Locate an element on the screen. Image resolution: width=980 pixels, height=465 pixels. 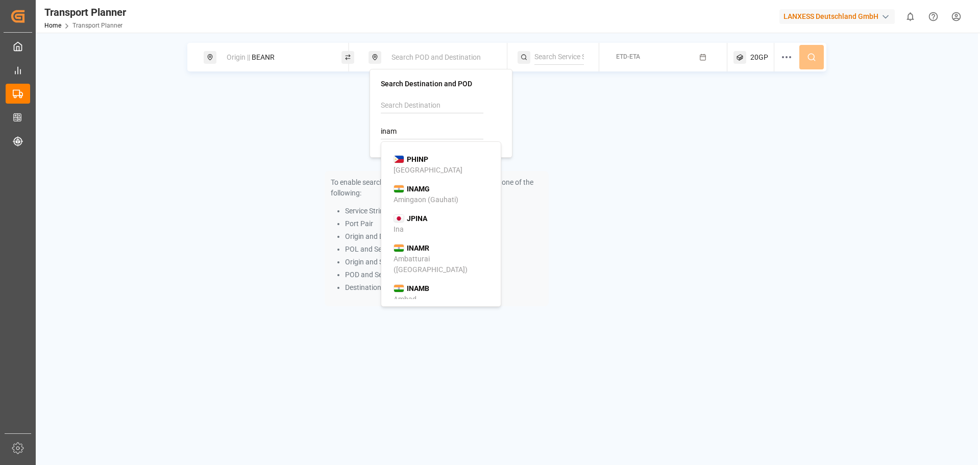
b: PHINP is located at coordinates (418, 160).